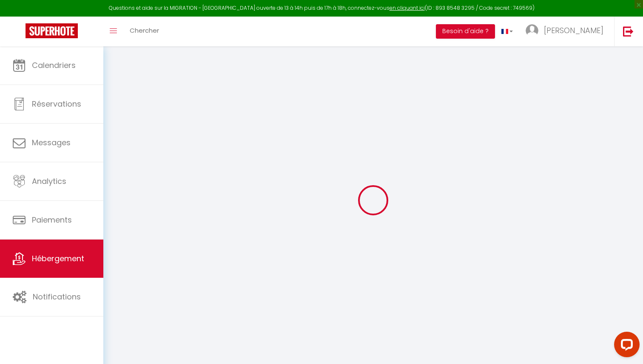 The height and width of the screenshot is (364, 643). Describe the element at coordinates (51, 142) in the screenshot. I see `span: Messages` at that location.